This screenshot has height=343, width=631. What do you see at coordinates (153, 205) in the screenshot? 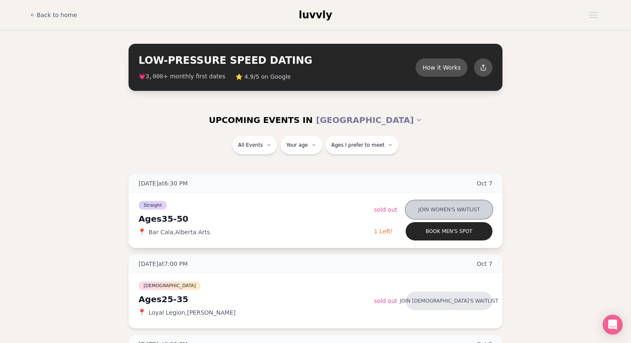
I see `span: Straight` at bounding box center [153, 205].